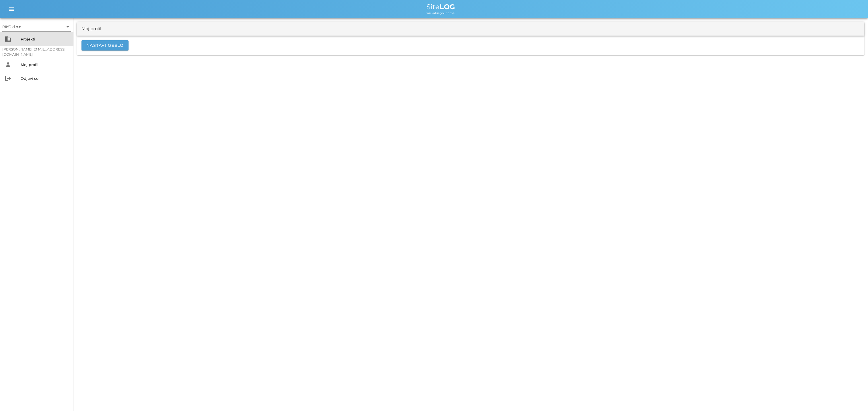  I want to click on button: Nastavi geslo, so click(105, 46).